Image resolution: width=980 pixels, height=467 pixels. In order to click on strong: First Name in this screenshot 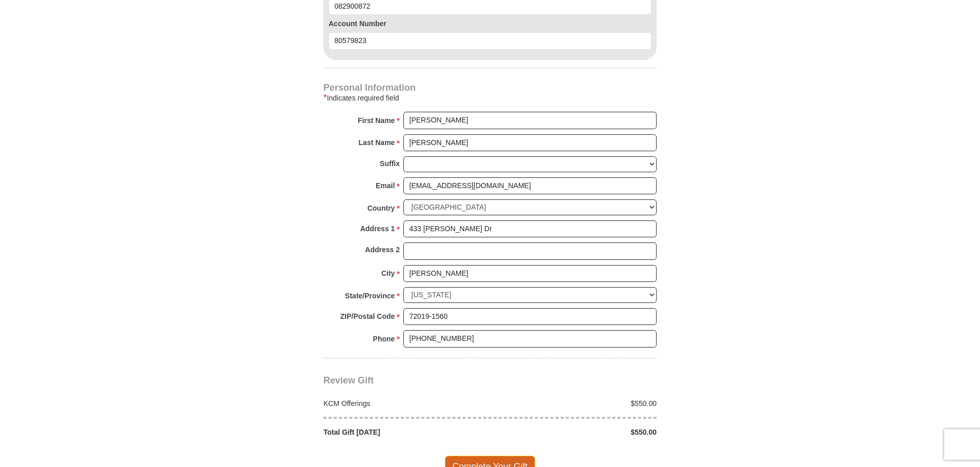, I will do `click(377, 120)`.